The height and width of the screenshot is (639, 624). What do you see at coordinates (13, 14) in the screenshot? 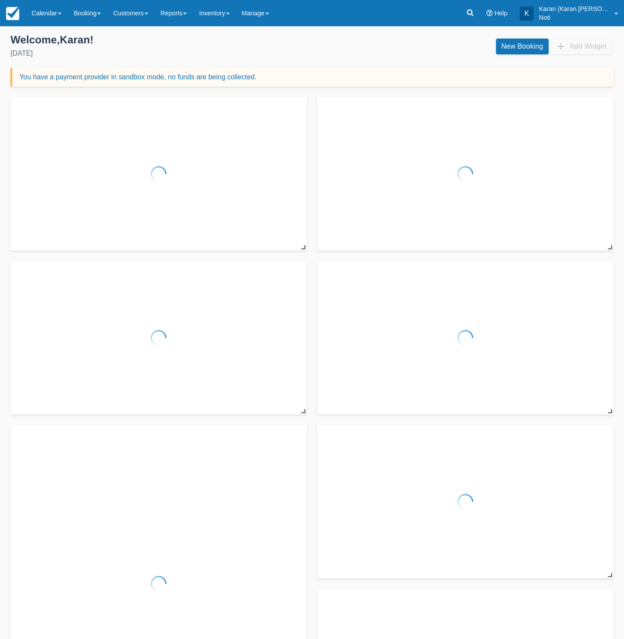
I see `img: checkfront-main-nav-mini-logo.png` at bounding box center [13, 14].